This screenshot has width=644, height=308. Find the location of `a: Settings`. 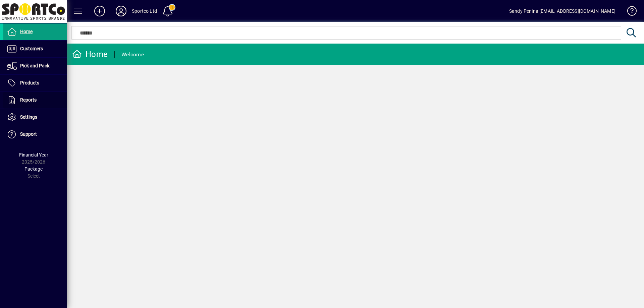

a: Settings is located at coordinates (35, 117).